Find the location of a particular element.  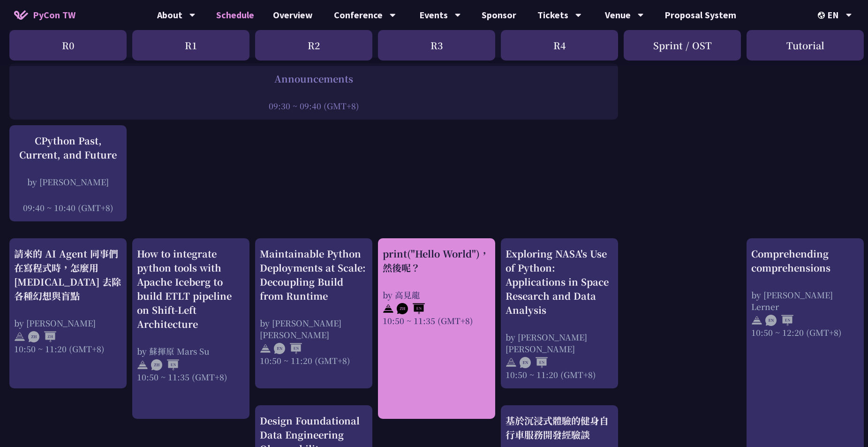

a: How to integrate python tools with Apache Iceberg to build ETLT pipeline on Shift-Left Architectu... is located at coordinates (191, 329).